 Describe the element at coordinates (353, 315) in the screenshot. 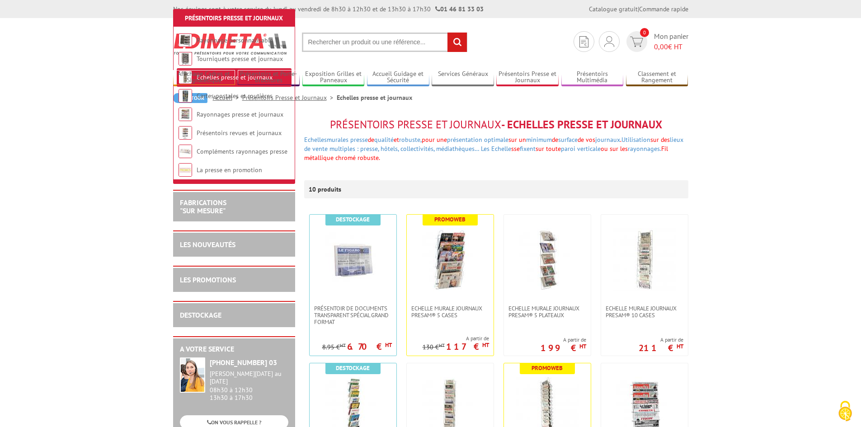

I see `a: PRÉSENTOIR DE DOCUMENTS TRANSPARENT SPÉCIAL GRAND FORMAT` at that location.